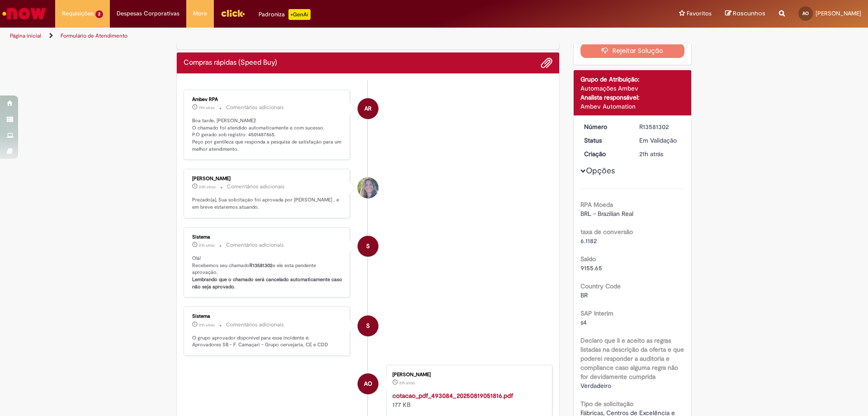  What do you see at coordinates (207, 325) in the screenshot?
I see `time: 30/09/2025 12:42:38` at bounding box center [207, 325].